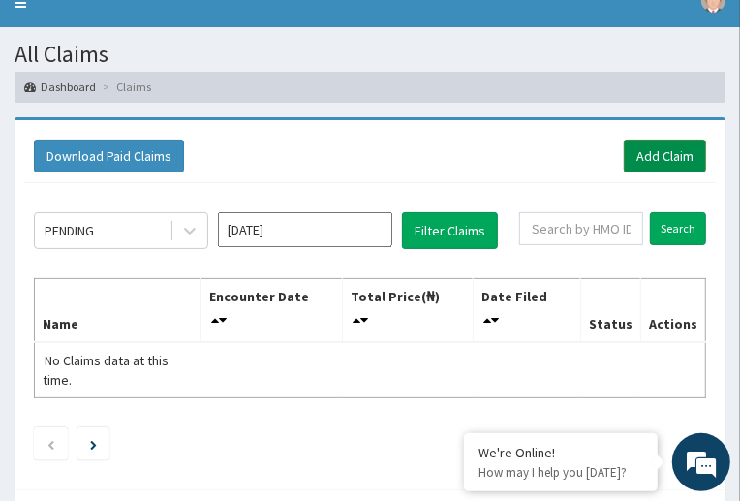 This screenshot has width=740, height=501. What do you see at coordinates (561, 472) in the screenshot?
I see `p: How may I help you today?` at bounding box center [561, 472].